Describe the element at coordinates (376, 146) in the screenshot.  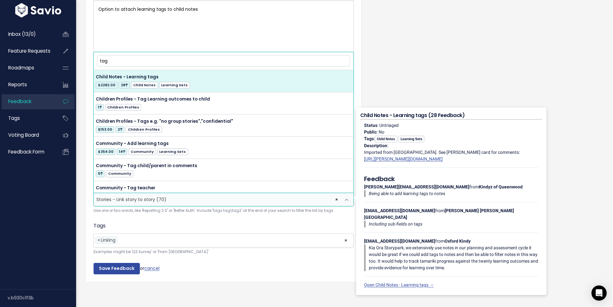
I see `strong: Description` at that location.